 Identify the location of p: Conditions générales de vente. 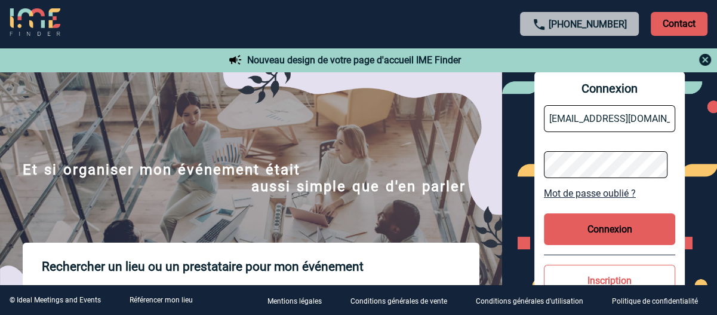
(399, 301).